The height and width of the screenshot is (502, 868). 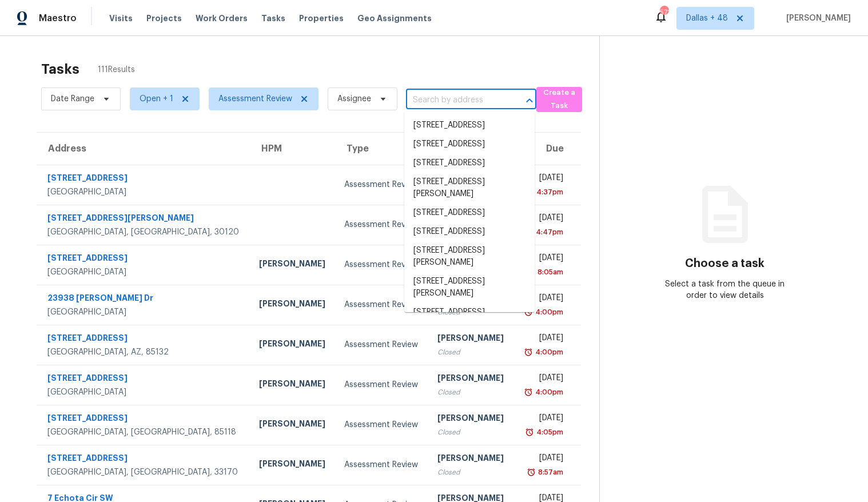 What do you see at coordinates (455, 100) in the screenshot?
I see `input: Search by address` at bounding box center [455, 100].